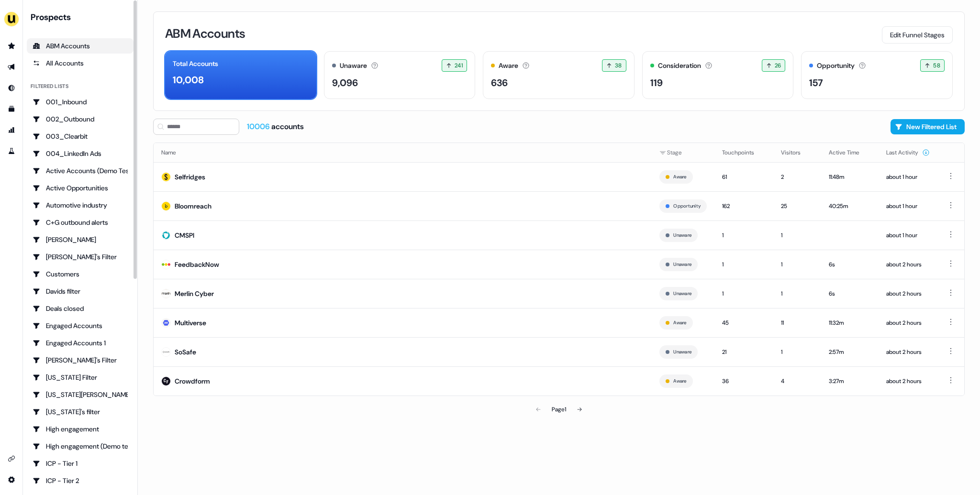  What do you see at coordinates (850, 206) in the screenshot?
I see `div: 40:25m` at bounding box center [850, 206].